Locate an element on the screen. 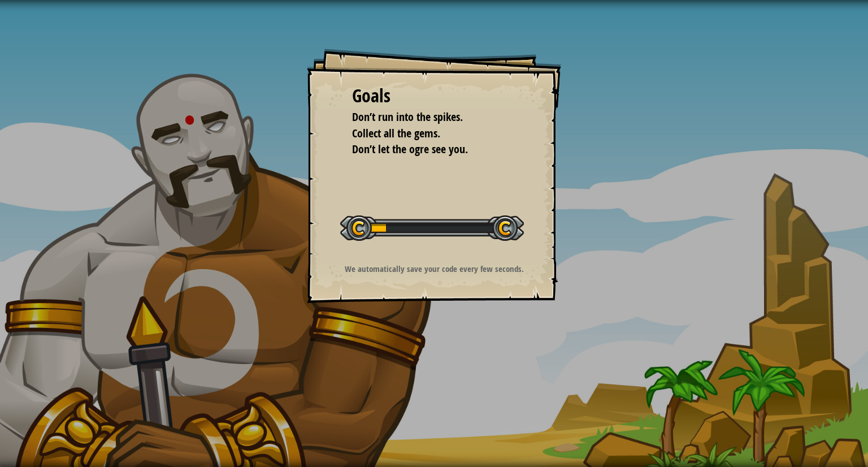  span: Don’t run into the spikes. is located at coordinates (408, 117).